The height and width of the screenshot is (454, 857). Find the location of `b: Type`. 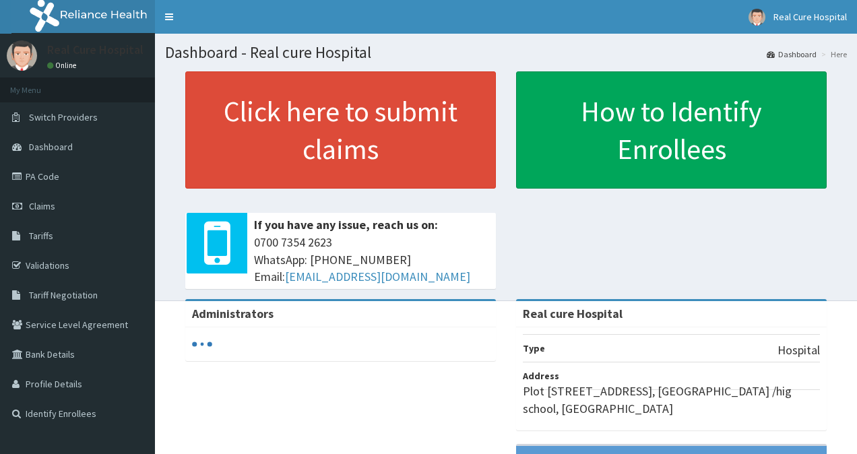

b: Type is located at coordinates (533, 348).